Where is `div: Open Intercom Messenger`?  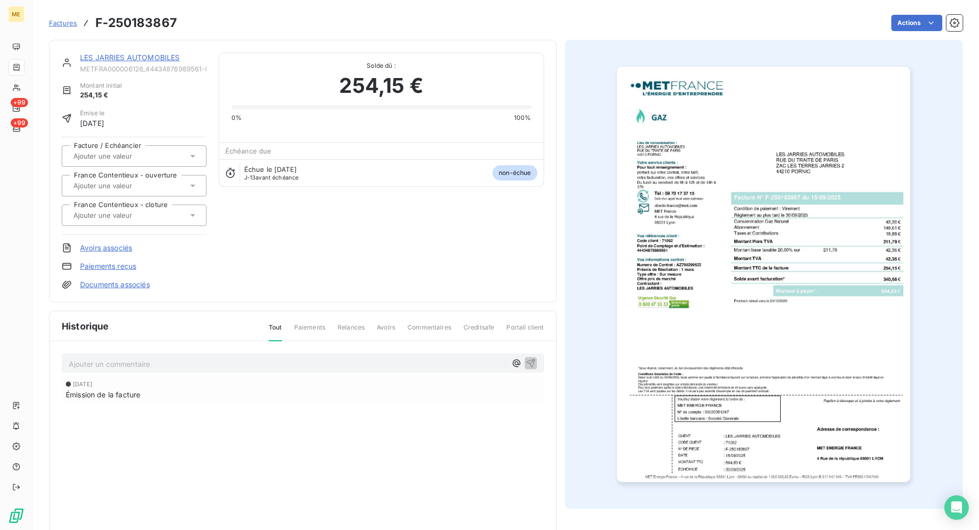
div: Open Intercom Messenger is located at coordinates (956, 507).